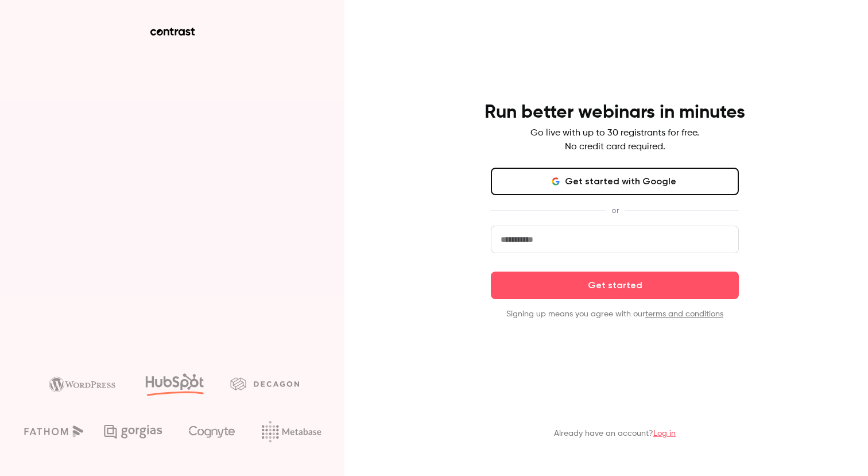 This screenshot has width=868, height=476. I want to click on h4: Run better webinars in minutes, so click(615, 112).